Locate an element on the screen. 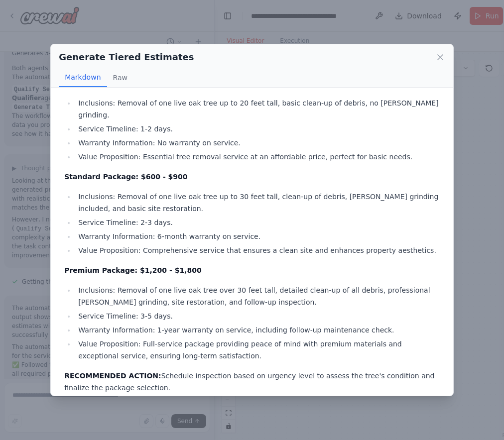 This screenshot has height=440, width=504. h2: Generate Tiered Estimates is located at coordinates (126, 57).